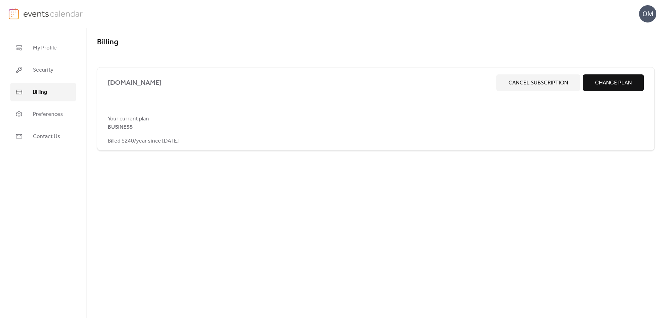 Image resolution: width=665 pixels, height=318 pixels. Describe the element at coordinates (53, 14) in the screenshot. I see `img: logo-type` at that location.